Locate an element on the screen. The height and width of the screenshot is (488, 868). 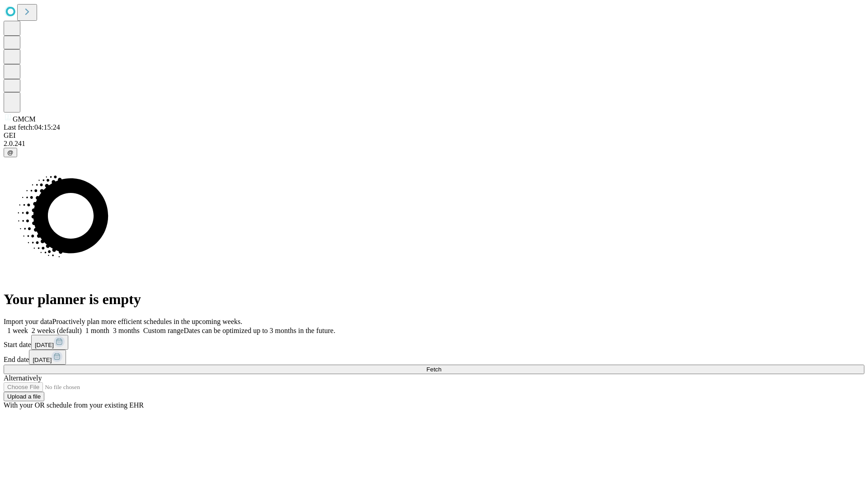
span: 1 week is located at coordinates (18, 330).